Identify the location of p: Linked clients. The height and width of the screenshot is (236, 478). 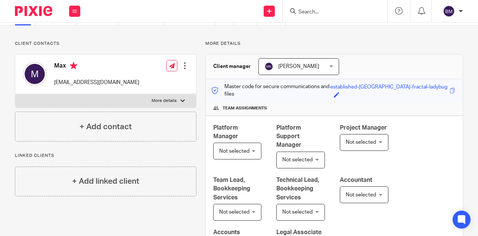
(106, 156).